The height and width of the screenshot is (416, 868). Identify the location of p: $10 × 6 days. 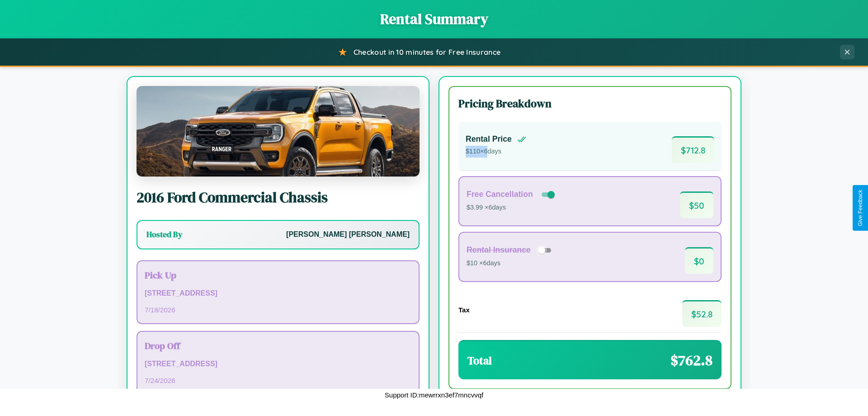
(511, 263).